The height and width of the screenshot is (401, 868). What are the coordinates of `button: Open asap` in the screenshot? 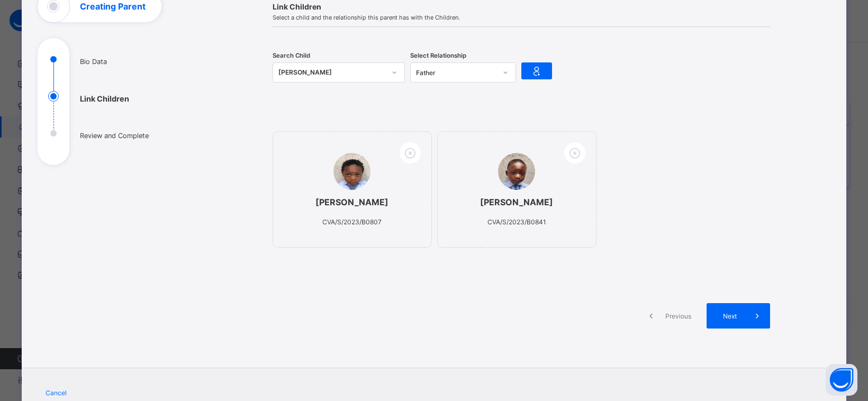 It's located at (842, 381).